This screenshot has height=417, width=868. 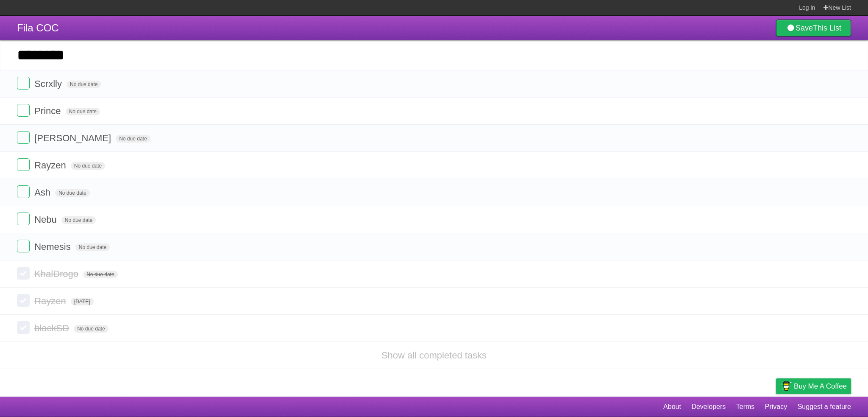 I want to click on span: KhalDrogo, so click(x=57, y=273).